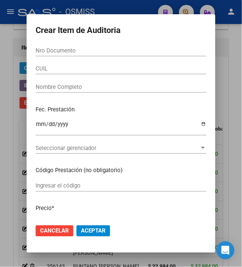  Describe the element at coordinates (93, 231) in the screenshot. I see `span: Aceptar` at that location.